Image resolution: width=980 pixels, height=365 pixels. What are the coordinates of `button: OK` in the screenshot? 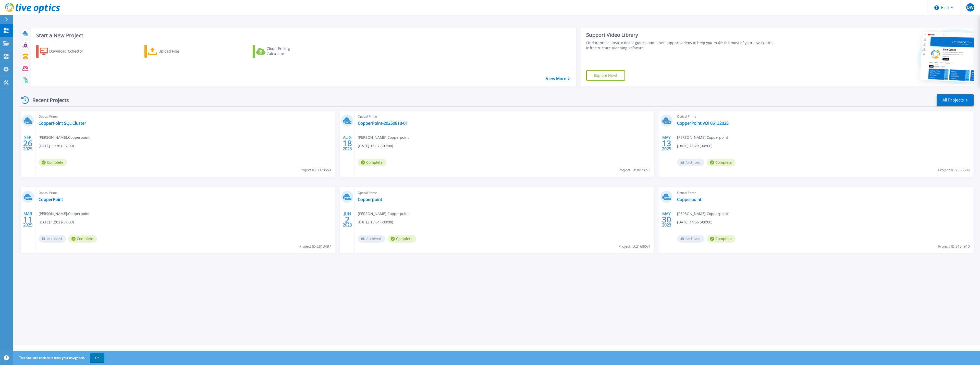 It's located at (97, 358).